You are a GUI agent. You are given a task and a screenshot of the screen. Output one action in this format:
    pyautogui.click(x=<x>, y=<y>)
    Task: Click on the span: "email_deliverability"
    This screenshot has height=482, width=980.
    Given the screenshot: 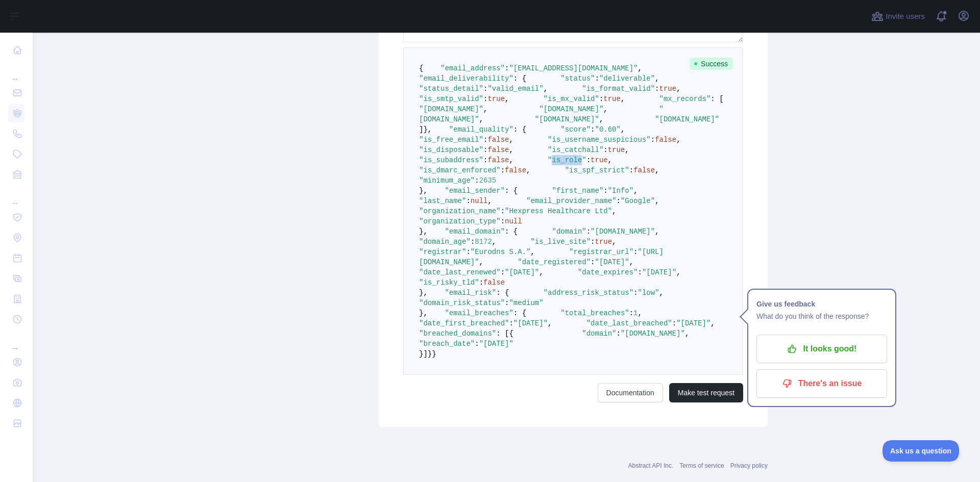 What is the action you would take?
    pyautogui.click(x=466, y=78)
    